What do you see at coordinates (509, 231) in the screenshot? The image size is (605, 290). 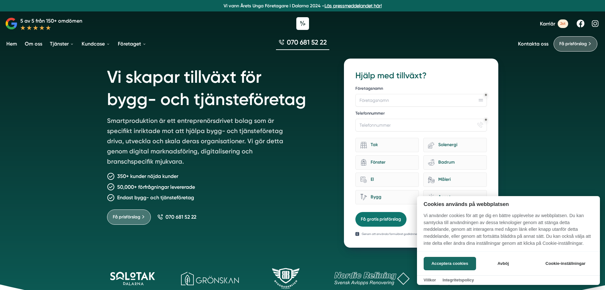 I see `p: Vi använder cookies för att ge dig en bättre upplevelse av webbplatsen. Du kan samtycka till anvä...` at bounding box center [509, 231].